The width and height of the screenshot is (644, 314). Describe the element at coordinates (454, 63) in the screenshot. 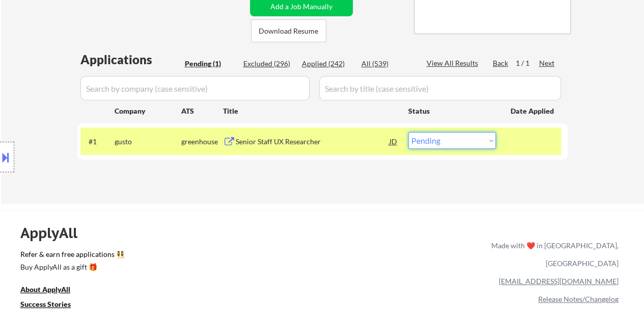

I see `div: View All Results` at that location.